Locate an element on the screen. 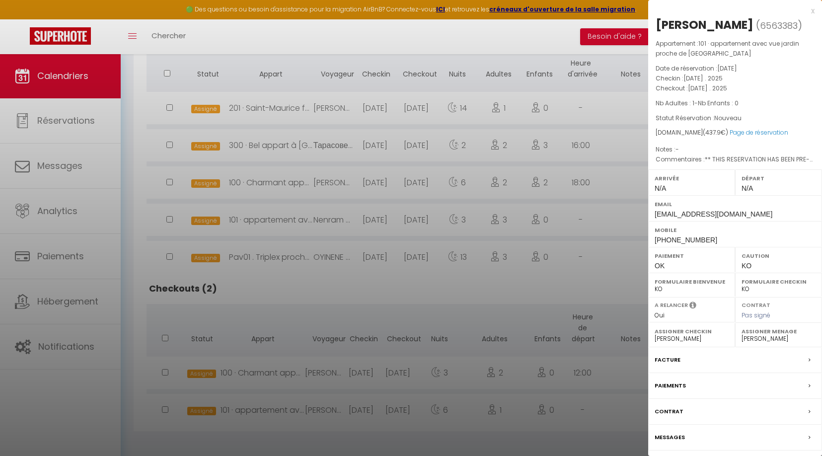 Image resolution: width=822 pixels, height=456 pixels. label: Messages is located at coordinates (670, 437).